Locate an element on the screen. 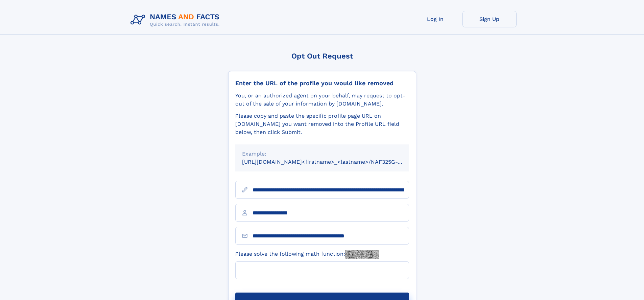 The height and width of the screenshot is (300, 644). div: Example: is located at coordinates (322, 154).